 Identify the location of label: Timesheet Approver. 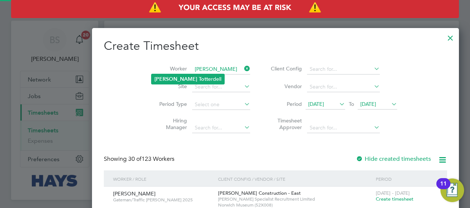
(285, 124).